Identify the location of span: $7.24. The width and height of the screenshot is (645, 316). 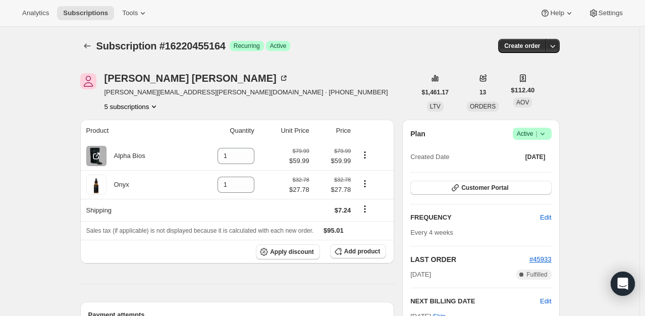
(343, 210).